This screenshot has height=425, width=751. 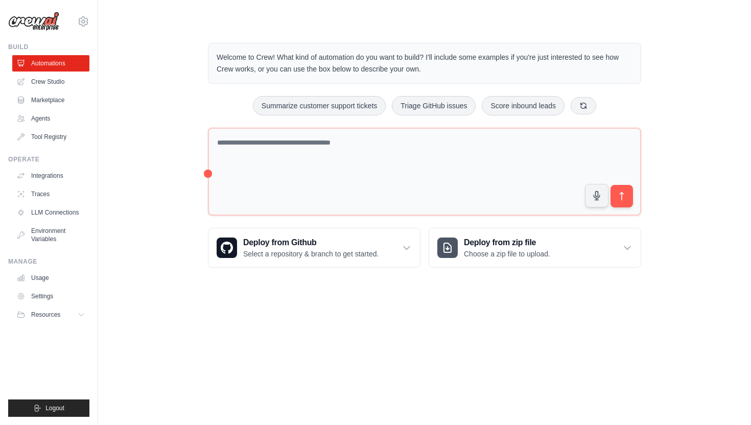 I want to click on h3: Deploy from Github, so click(x=311, y=243).